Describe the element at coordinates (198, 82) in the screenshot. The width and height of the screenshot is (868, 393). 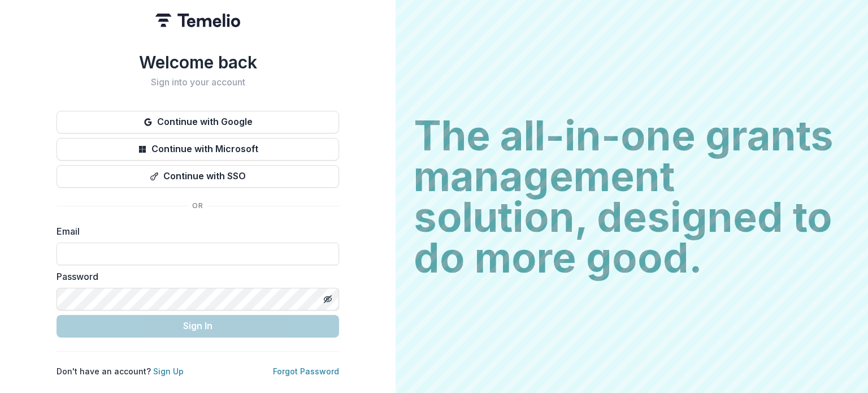
I see `h2: Sign into your account` at that location.